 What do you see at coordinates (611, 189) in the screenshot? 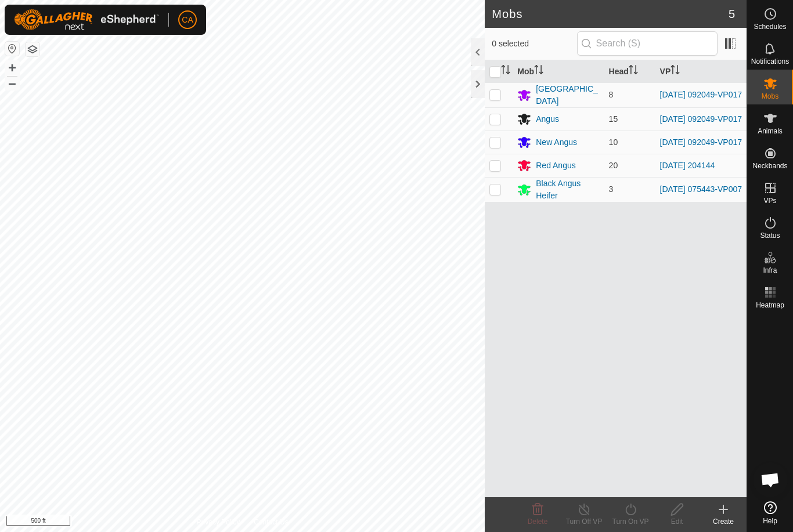
I see `span: 3` at bounding box center [611, 189].